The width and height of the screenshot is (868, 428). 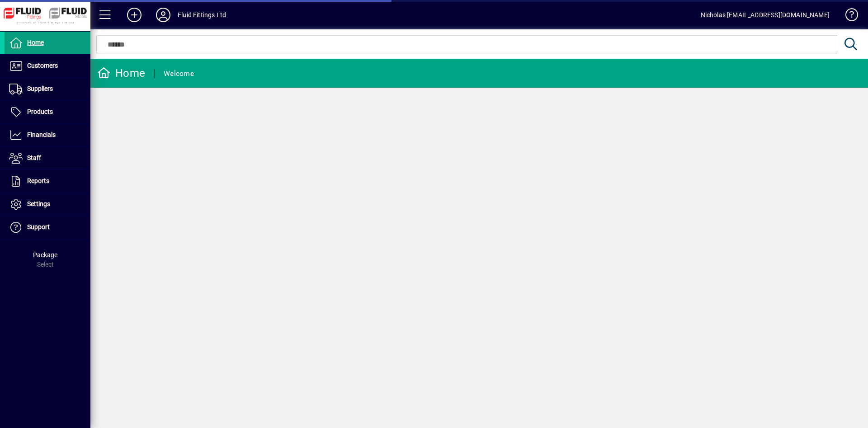 I want to click on button: Add, so click(x=134, y=15).